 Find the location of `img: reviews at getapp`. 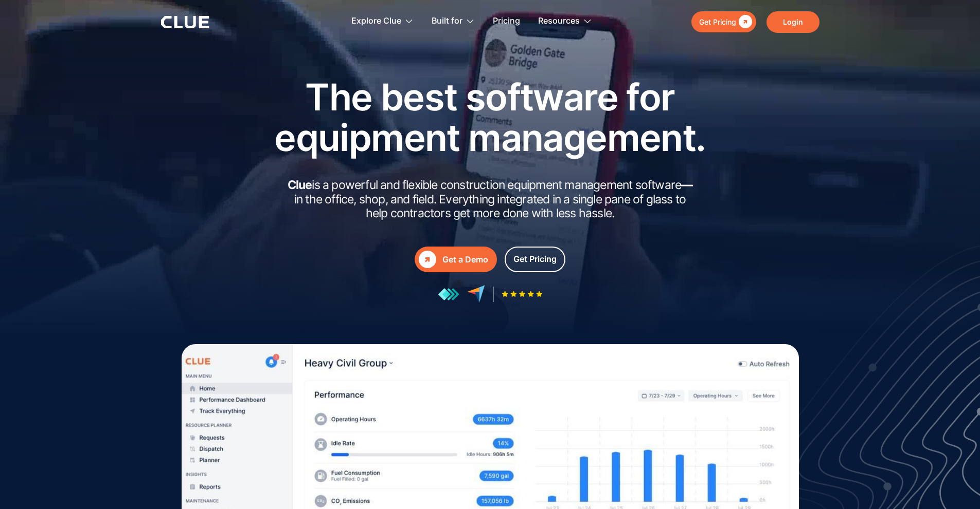

img: reviews at getapp is located at coordinates (449, 295).